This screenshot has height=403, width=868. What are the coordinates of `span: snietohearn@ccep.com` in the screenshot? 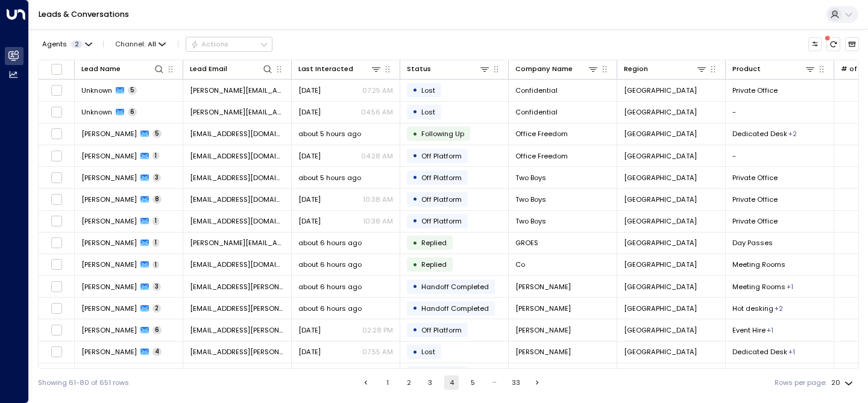 It's located at (237, 265).